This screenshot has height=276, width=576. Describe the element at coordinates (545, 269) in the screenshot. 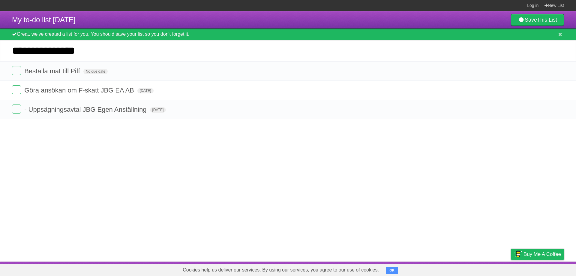

I see `a: Suggest a feature` at that location.